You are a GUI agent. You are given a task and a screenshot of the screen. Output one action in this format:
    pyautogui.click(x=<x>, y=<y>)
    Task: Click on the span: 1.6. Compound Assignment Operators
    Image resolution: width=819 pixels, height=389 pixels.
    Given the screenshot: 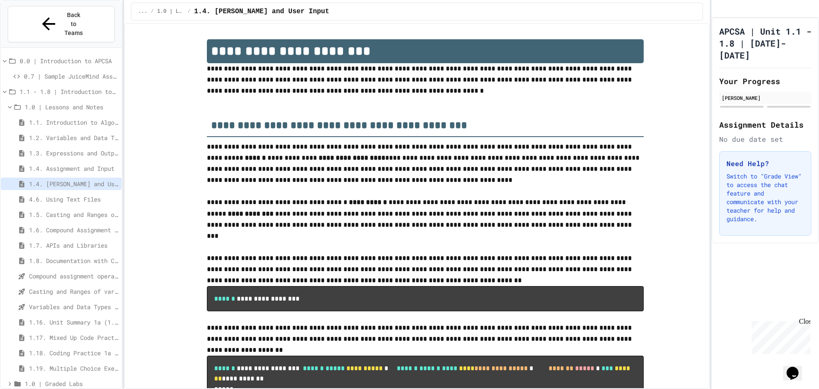 What is the action you would take?
    pyautogui.click(x=73, y=230)
    